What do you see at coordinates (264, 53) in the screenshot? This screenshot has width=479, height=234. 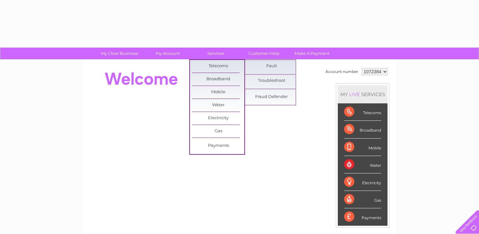 I see `a: Customer Help` at bounding box center [264, 53].